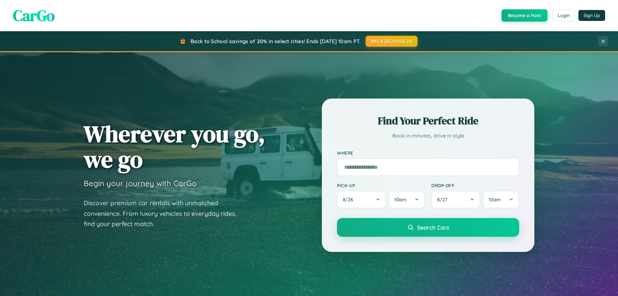  Describe the element at coordinates (428, 121) in the screenshot. I see `h2: Find Your Perfect Ride` at that location.